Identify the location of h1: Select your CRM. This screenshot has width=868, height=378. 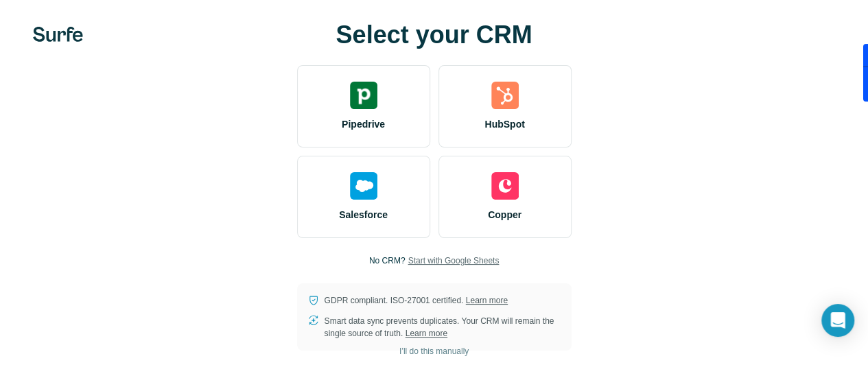
(434, 35).